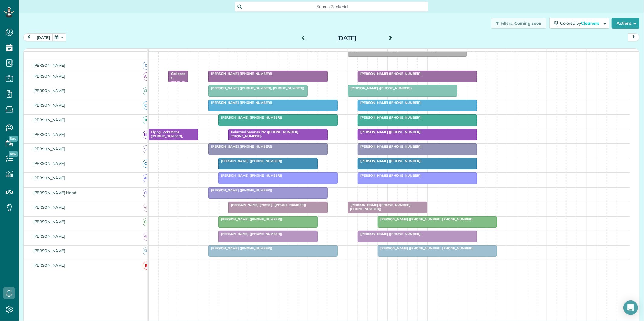 Image resolution: width=644 pixels, height=321 pixels. Describe the element at coordinates (146, 207) in the screenshot. I see `span: VM` at that location.